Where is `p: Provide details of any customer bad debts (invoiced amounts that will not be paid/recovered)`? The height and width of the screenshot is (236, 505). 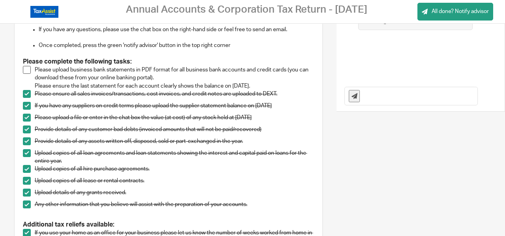 p: Provide details of any customer bad debts (invoiced amounts that will not be paid/recovered) is located at coordinates (174, 129).